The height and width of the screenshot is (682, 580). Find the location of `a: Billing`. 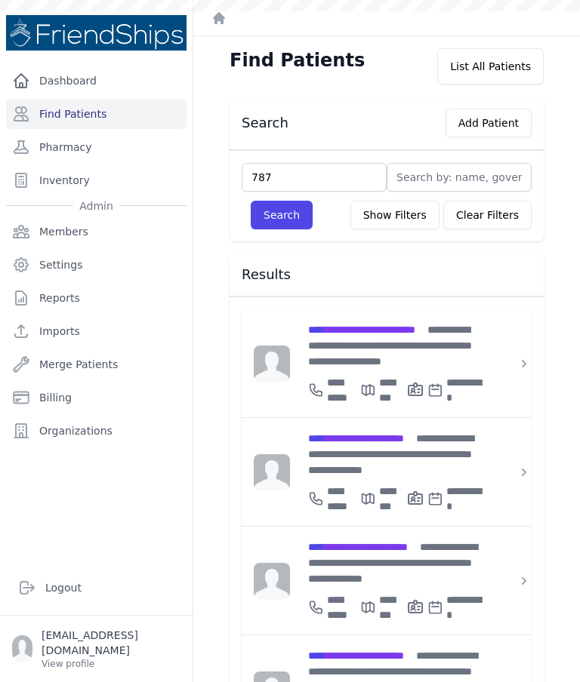

a: Billing is located at coordinates (96, 398).